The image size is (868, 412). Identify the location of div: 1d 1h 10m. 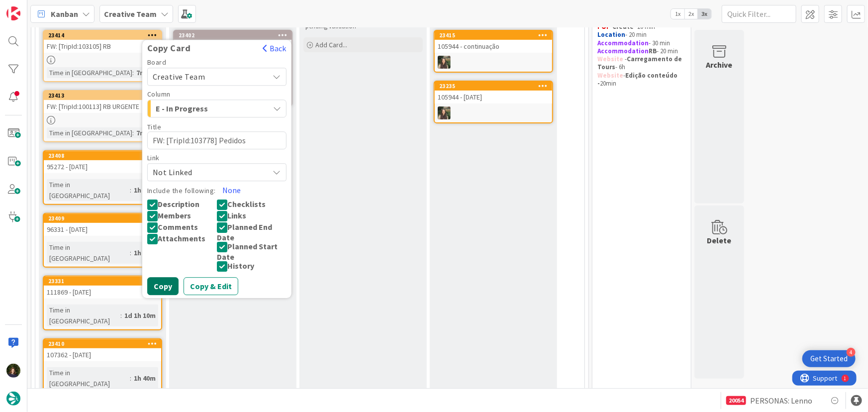
(140, 315).